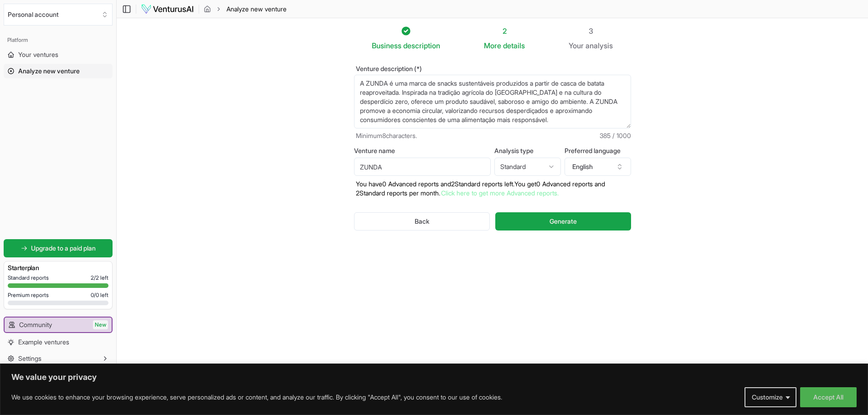 Image resolution: width=868 pixels, height=415 pixels. I want to click on span: Premium reports, so click(28, 295).